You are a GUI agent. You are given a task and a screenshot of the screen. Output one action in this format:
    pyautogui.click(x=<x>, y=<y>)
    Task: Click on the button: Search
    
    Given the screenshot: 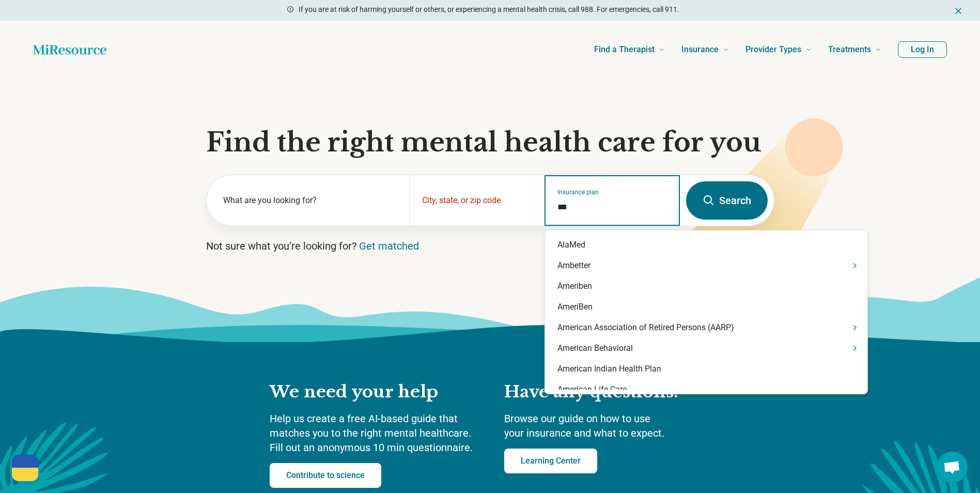 What is the action you would take?
    pyautogui.click(x=727, y=201)
    